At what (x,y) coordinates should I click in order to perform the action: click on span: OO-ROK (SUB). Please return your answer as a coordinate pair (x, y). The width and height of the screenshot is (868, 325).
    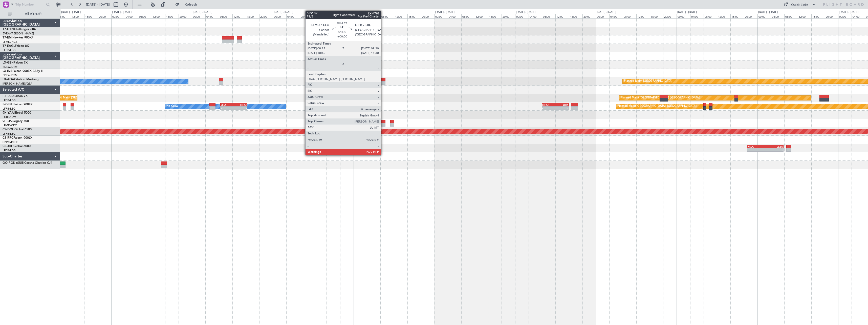
    Looking at the image, I should click on (13, 163).